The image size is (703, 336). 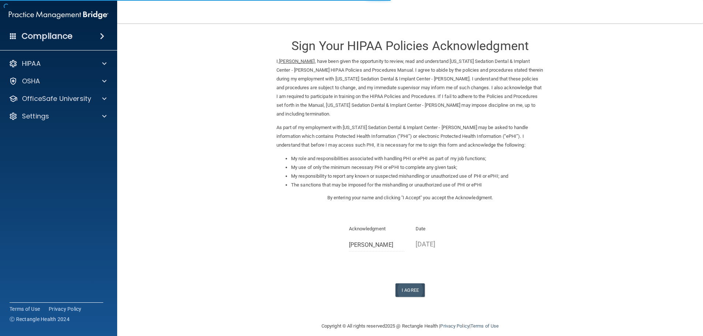 What do you see at coordinates (410, 46) in the screenshot?
I see `h3: Sign Your HIPAA Policies Acknowledgment` at bounding box center [410, 46].